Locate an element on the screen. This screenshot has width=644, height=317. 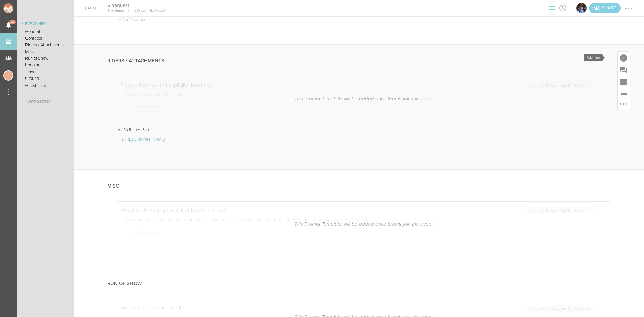
a: Travel is located at coordinates (45, 72).